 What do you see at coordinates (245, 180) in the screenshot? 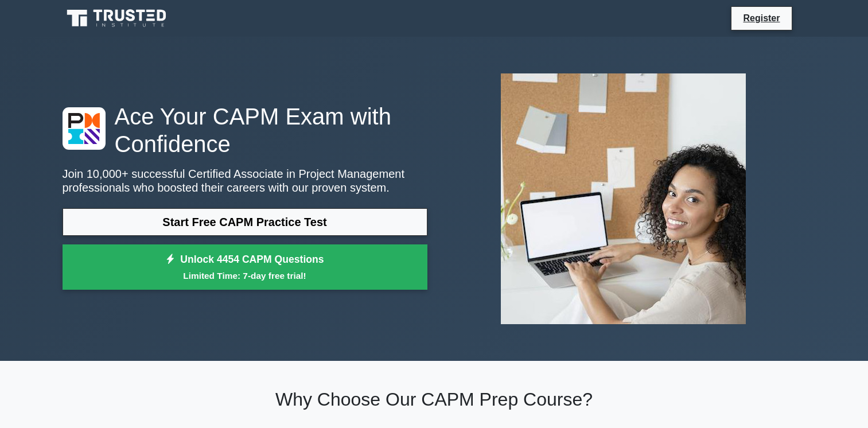
I see `p: Join 10,000+ successful Certified Associate in Project Management professionals who boosted their...` at bounding box center [245, 180].